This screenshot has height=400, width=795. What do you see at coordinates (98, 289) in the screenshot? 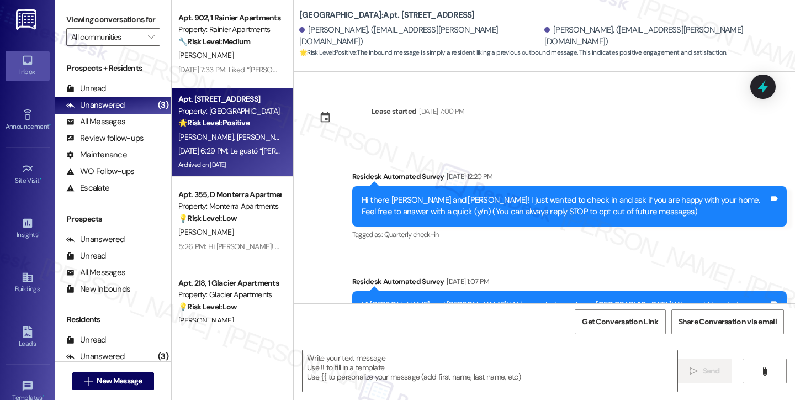
I see `div: New Inbounds` at bounding box center [98, 289].